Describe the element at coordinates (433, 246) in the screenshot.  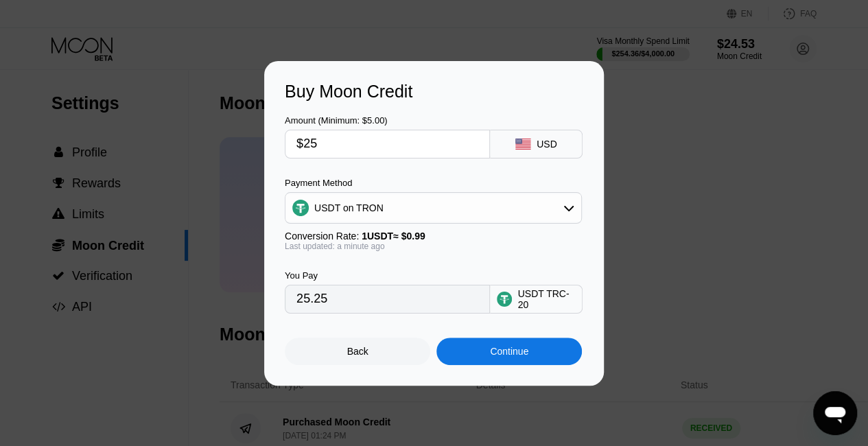
I see `div: Last updated: a minute ago` at that location.